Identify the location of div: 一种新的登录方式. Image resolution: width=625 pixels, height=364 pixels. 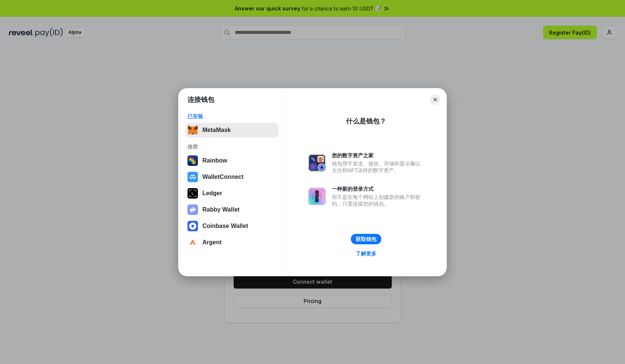
(378, 189).